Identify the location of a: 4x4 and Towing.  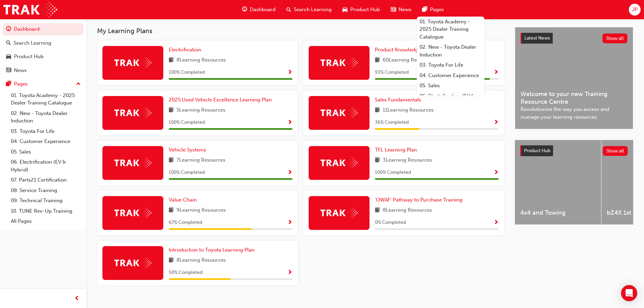
(558, 182).